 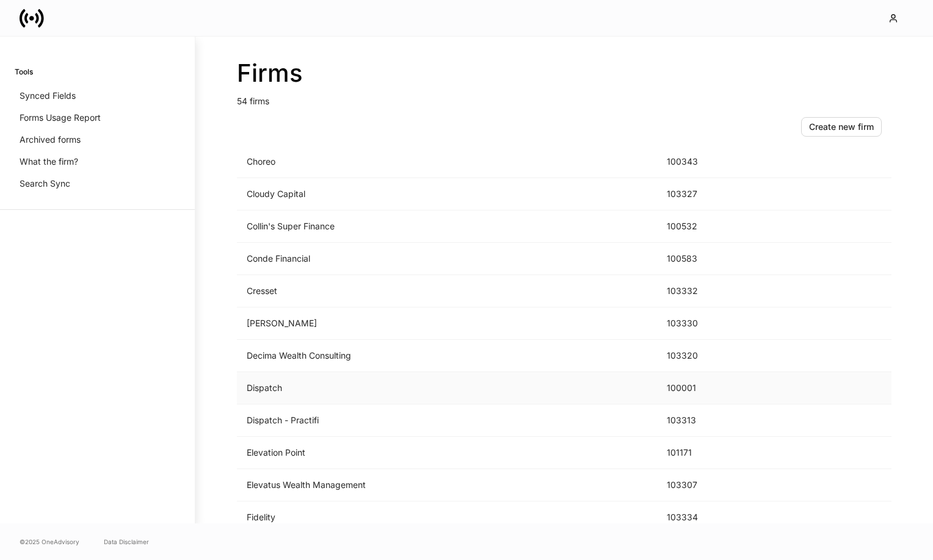 What do you see at coordinates (703, 356) in the screenshot?
I see `td: 103320` at bounding box center [703, 356].